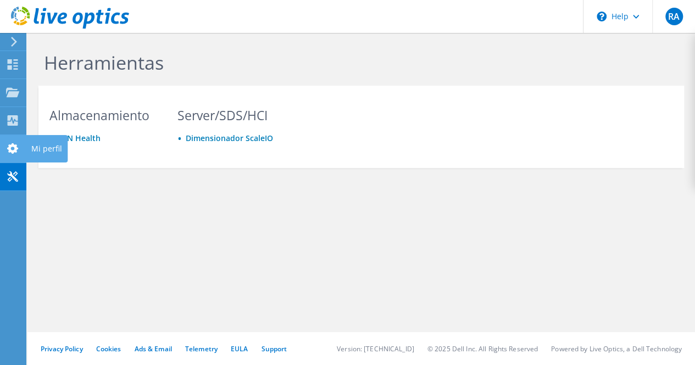 The image size is (695, 365). Describe the element at coordinates (239, 349) in the screenshot. I see `a: EULA` at that location.